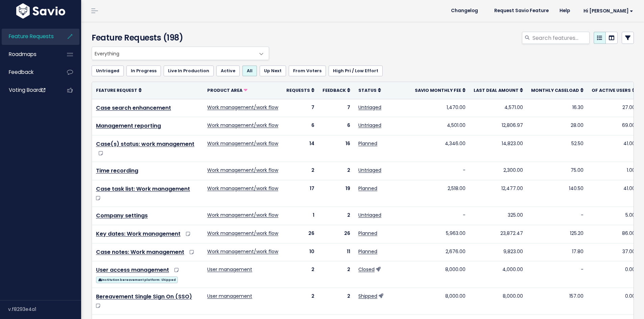 Image resolution: width=644 pixels, height=319 pixels. I want to click on td: 2,518.00, so click(440, 193).